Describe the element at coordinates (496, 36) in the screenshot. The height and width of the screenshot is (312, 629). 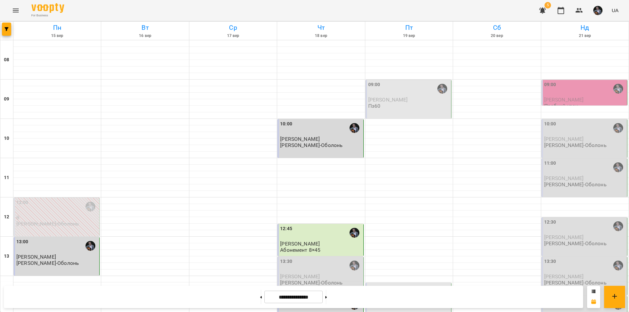
I see `h6: 20 вер` at that location.